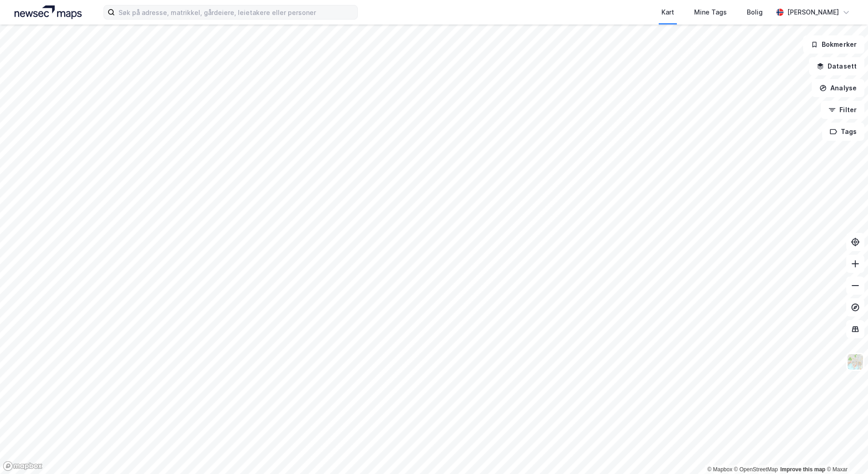 This screenshot has width=868, height=474. What do you see at coordinates (711, 12) in the screenshot?
I see `div: Mine Tags` at bounding box center [711, 12].